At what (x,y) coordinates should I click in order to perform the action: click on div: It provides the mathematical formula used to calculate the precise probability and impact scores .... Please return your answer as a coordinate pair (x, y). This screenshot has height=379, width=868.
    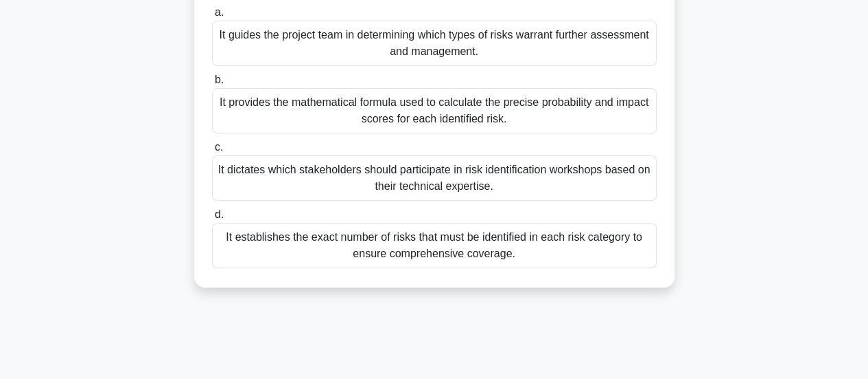
    Looking at the image, I should click on (434, 110).